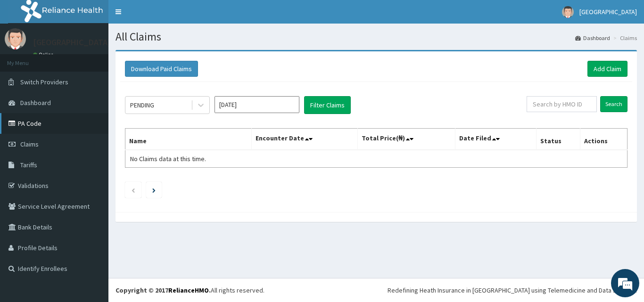 This screenshot has width=644, height=302. I want to click on button: Filter Claims, so click(327, 105).